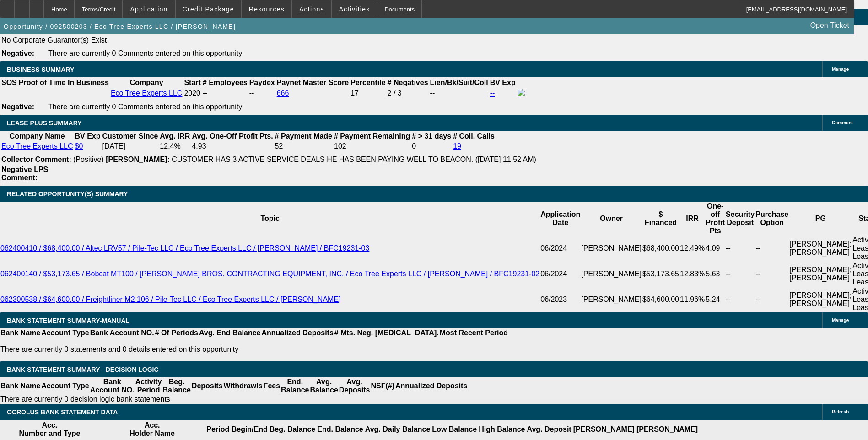  What do you see at coordinates (502, 429) in the screenshot?
I see `th: High Balance` at bounding box center [502, 429].